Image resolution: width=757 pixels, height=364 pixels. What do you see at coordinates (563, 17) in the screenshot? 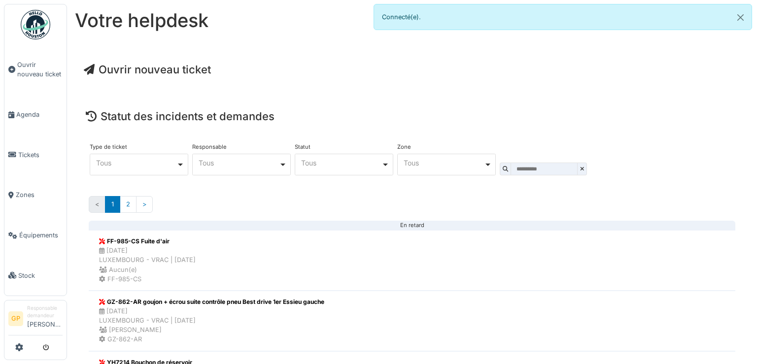
I see `div: Connecté(e).` at bounding box center [563, 17].